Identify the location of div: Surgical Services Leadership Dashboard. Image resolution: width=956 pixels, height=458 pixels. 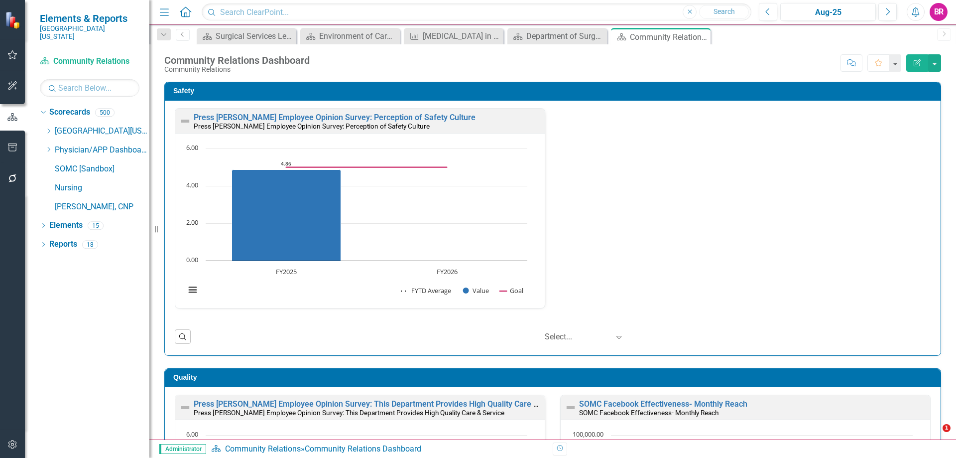
(255, 36).